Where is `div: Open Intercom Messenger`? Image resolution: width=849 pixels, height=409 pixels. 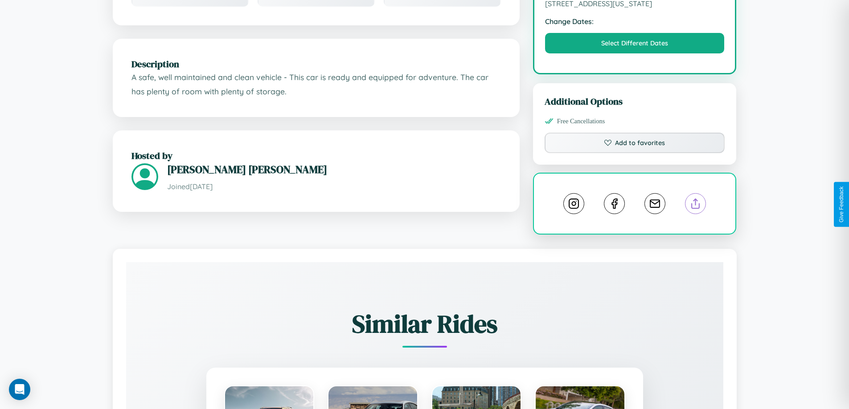
div: Open Intercom Messenger is located at coordinates (20, 390).